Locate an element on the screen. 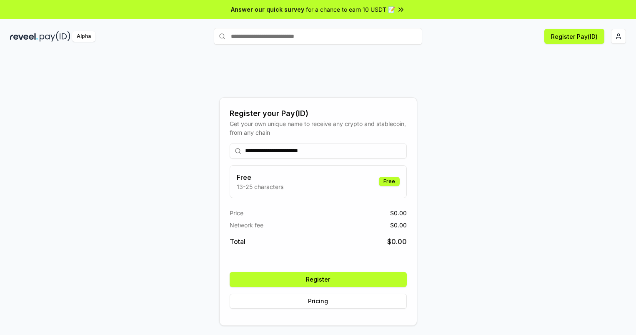  span: Answer our quick survey is located at coordinates (268, 9).